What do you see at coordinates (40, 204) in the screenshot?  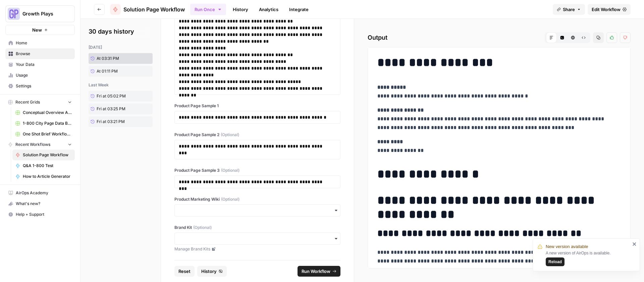 I see `button: What's new?` at bounding box center [40, 204].